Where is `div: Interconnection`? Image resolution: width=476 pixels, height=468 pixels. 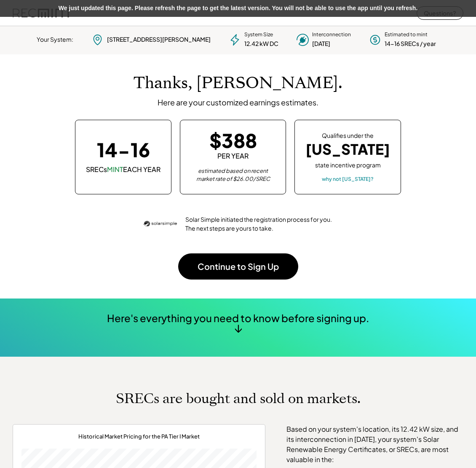 div: Interconnection is located at coordinates (331, 34).